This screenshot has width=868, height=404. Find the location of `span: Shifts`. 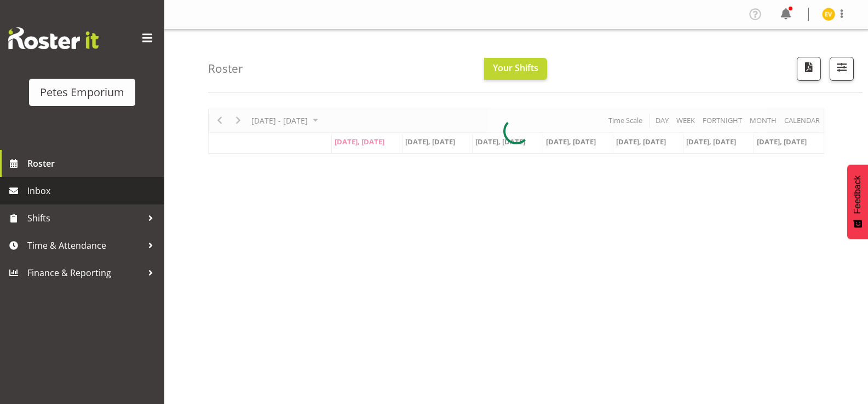

span: Shifts is located at coordinates (85, 218).